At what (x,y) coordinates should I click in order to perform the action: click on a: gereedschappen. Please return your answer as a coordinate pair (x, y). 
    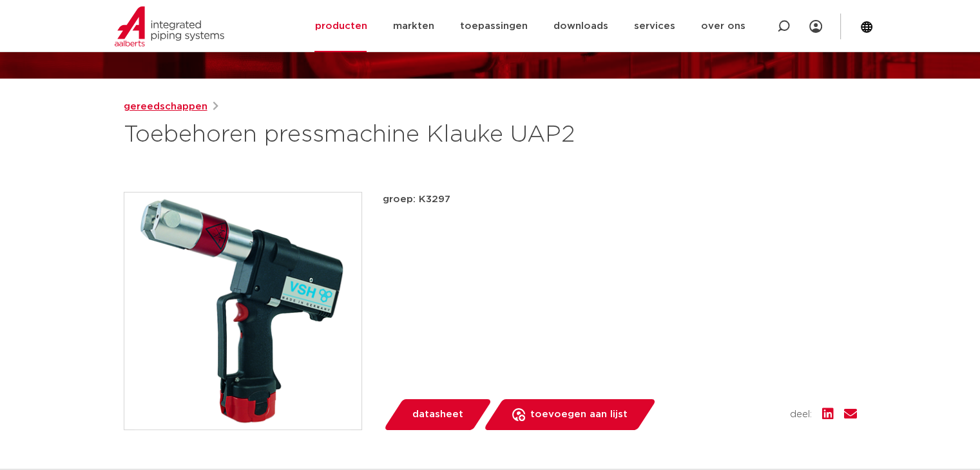
    Looking at the image, I should click on (166, 107).